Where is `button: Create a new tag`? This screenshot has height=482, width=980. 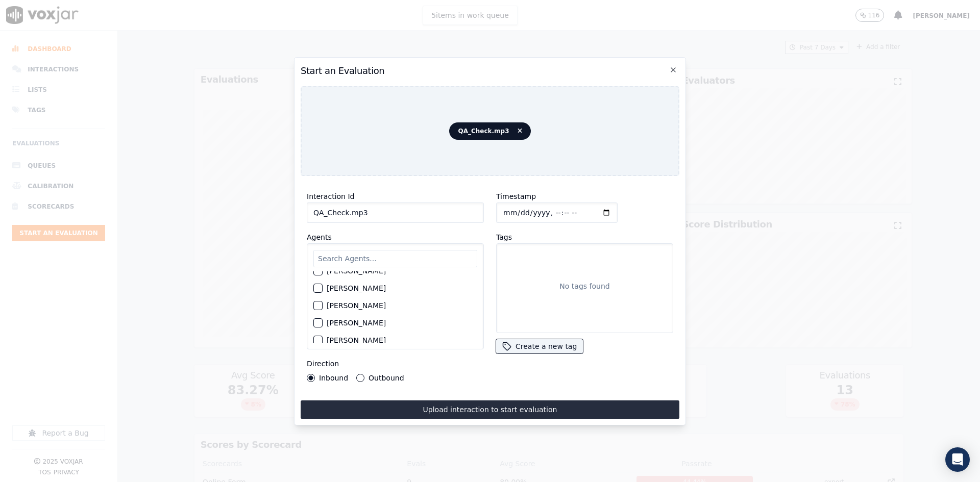
button: Create a new tag is located at coordinates (539, 346).